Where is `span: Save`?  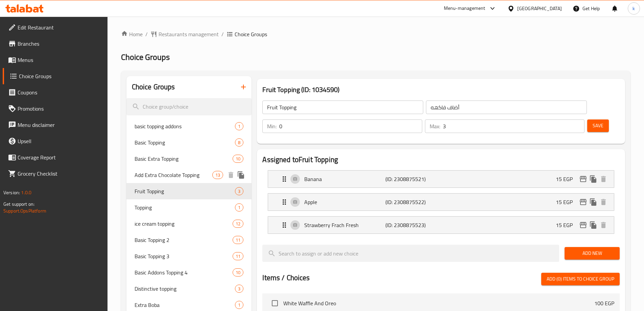
span: Save is located at coordinates (598, 125).